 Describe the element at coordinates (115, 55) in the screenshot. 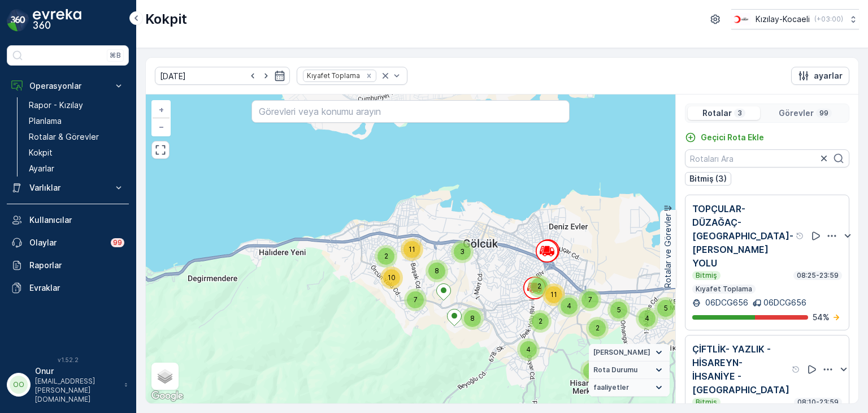

I see `p: ⌘B` at that location.